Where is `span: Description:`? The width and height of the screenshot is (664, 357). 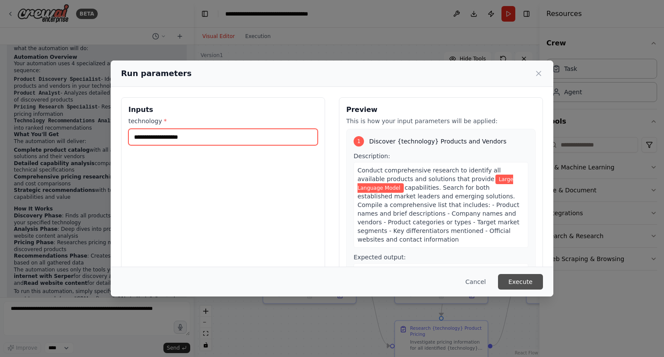 span: Description: is located at coordinates (372, 156).